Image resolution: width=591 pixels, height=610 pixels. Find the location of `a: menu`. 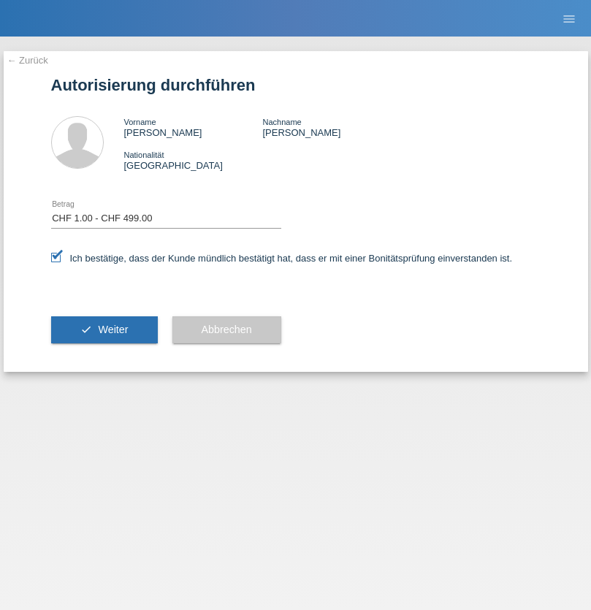

a: menu is located at coordinates (569, 18).